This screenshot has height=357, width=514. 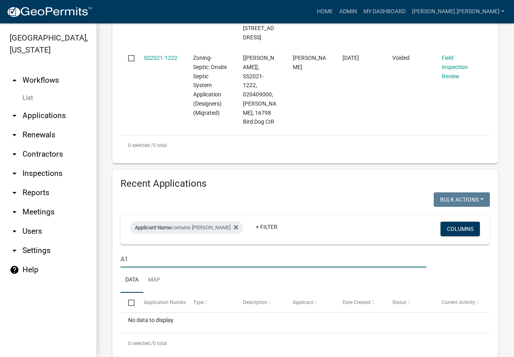 What do you see at coordinates (259, 90) in the screenshot?
I see `span: [Denise Gubrud], SS2021-1222, 020409000, JASON FRANCIS, 16798 Bird Dog CIR` at bounding box center [259, 90].